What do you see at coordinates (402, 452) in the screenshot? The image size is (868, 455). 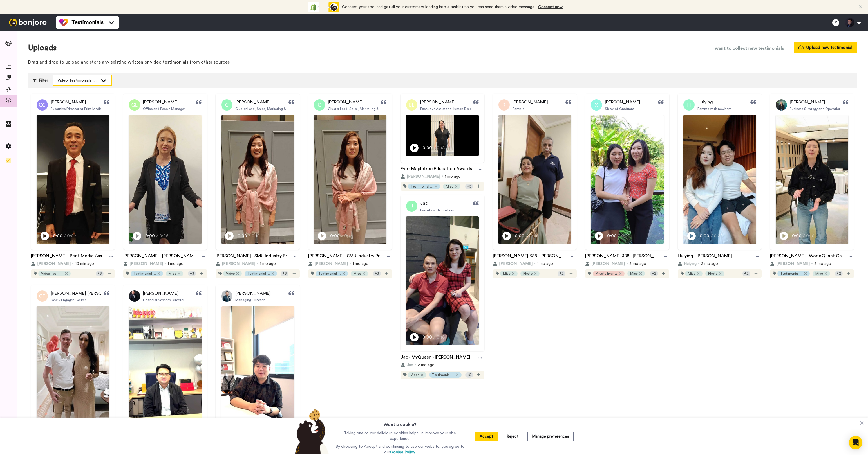 I see `a: Cookie Policy` at bounding box center [402, 452].